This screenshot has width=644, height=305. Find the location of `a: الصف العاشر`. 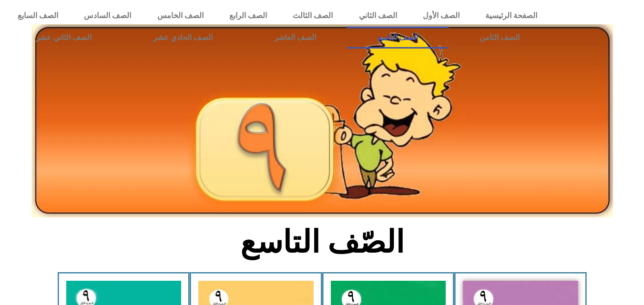

a: الصف العاشر is located at coordinates (294, 38).